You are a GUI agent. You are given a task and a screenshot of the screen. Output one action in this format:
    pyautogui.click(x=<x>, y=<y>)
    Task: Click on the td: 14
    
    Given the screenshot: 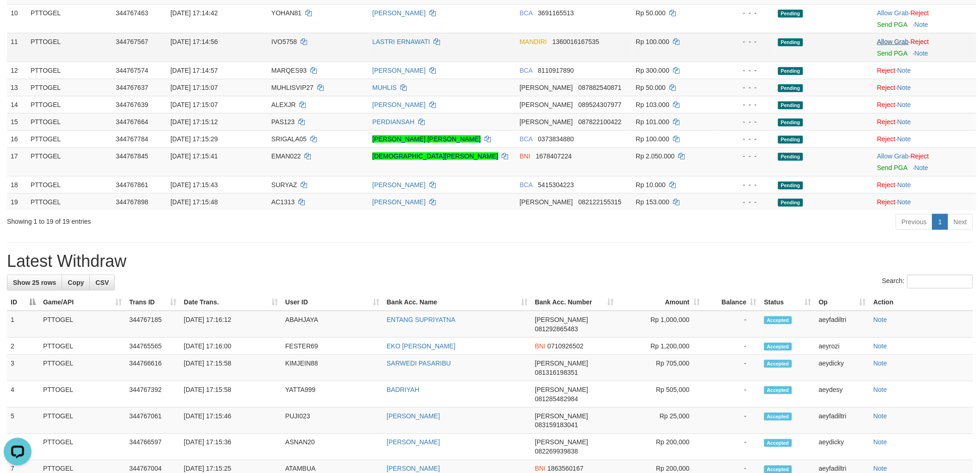 What is the action you would take?
    pyautogui.click(x=17, y=104)
    